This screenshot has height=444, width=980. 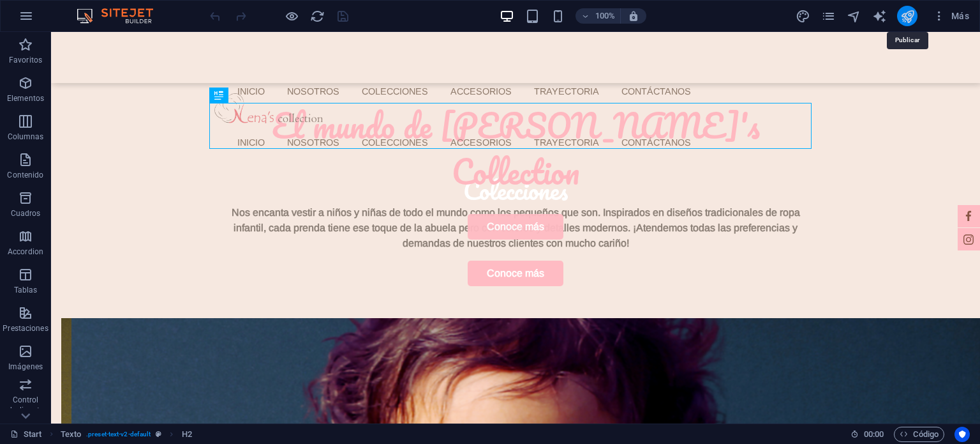 What do you see at coordinates (292, 16) in the screenshot?
I see `button: Haz clic para salir del modo de previsualización y seguir editando` at bounding box center [292, 16].